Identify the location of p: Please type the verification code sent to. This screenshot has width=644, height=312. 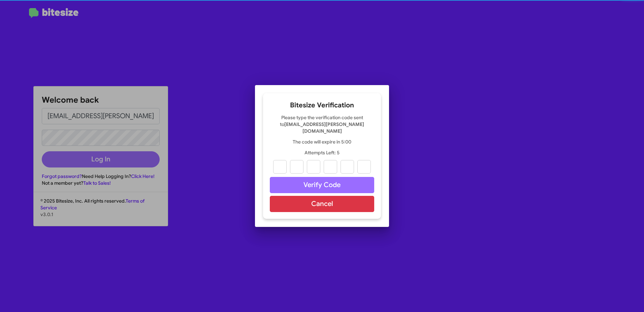
(322, 124).